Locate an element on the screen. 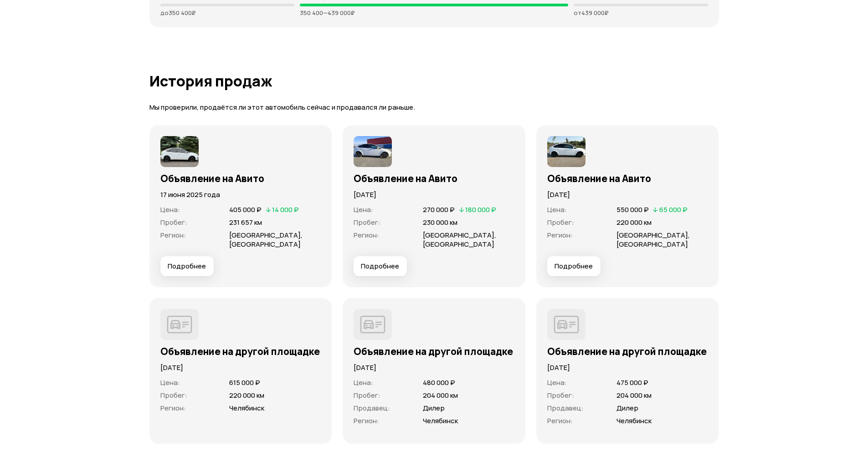 This screenshot has height=456, width=868. span: 65 000 ₽ is located at coordinates (673, 210).